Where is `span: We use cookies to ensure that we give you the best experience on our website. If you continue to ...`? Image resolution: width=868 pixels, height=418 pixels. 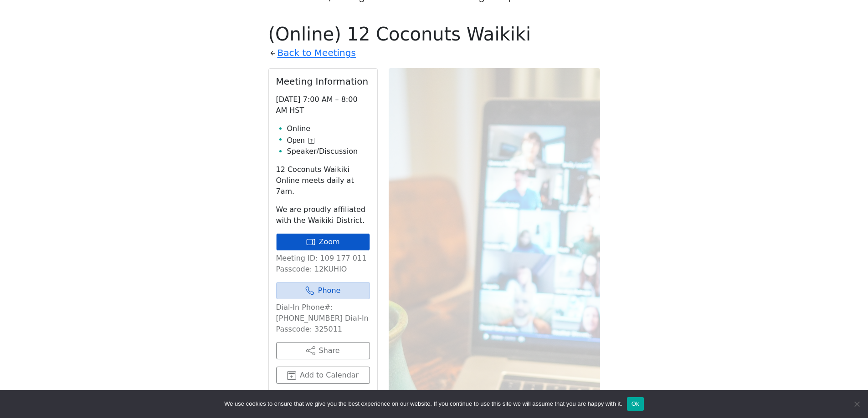 span: We use cookies to ensure that we give you the best experience on our website. If you continue to ... is located at coordinates (423, 404).